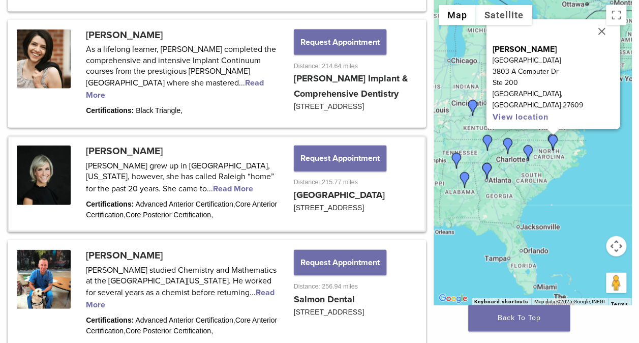 The image size is (639, 343). What do you see at coordinates (453, 299) in the screenshot?
I see `a: Open this area in Google Maps (opens a new window)` at bounding box center [453, 299].